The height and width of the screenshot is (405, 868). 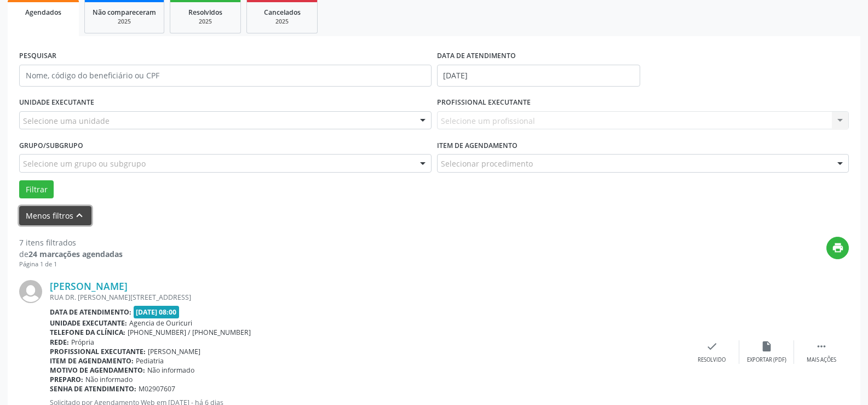 What do you see at coordinates (59, 342) in the screenshot?
I see `b: Rede:` at bounding box center [59, 342].